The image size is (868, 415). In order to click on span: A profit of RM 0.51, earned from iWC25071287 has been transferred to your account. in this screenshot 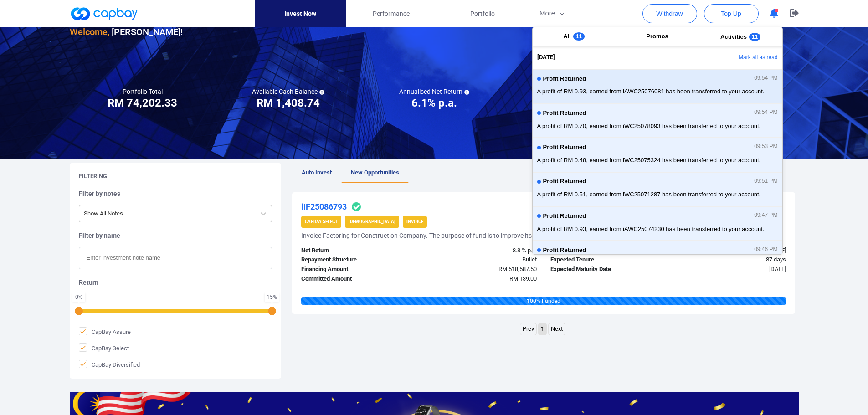, I will do `click(657, 195)`.